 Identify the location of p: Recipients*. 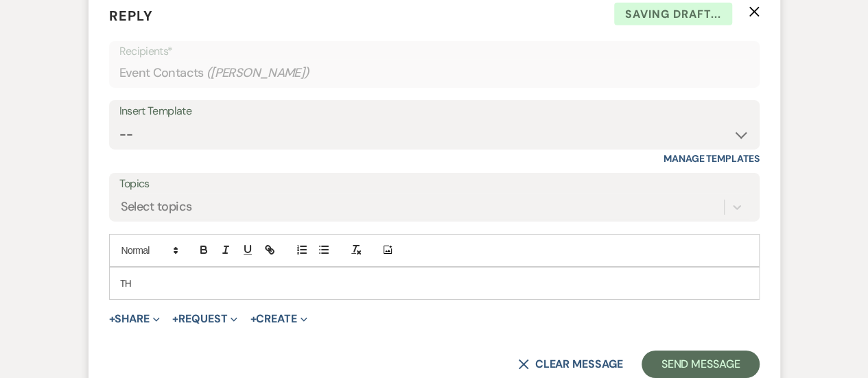
(434, 52).